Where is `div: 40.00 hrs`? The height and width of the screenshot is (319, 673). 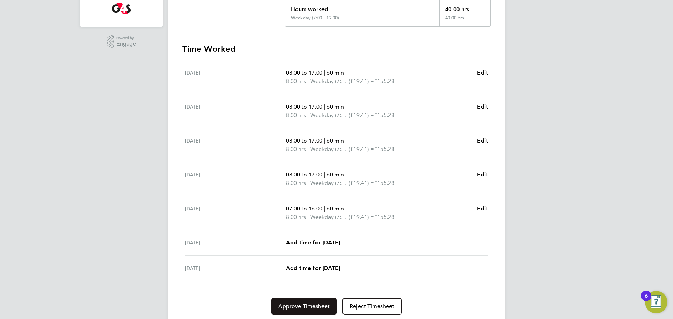
div: 40.00 hrs is located at coordinates (465, 21).